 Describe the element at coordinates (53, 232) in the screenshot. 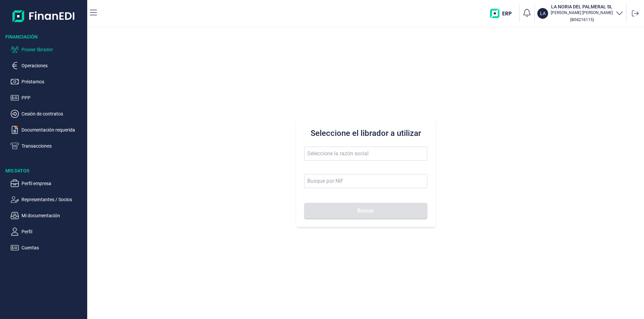

I see `p: Perfil` at that location.